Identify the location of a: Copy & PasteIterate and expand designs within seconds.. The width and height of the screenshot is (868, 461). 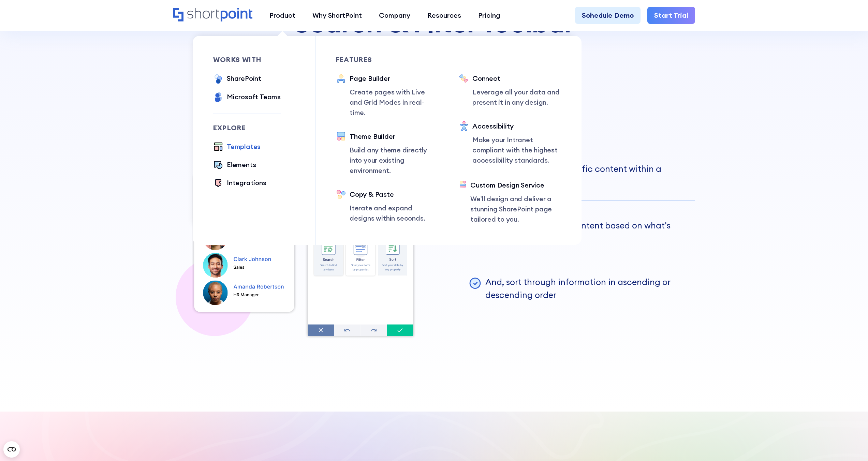
(387, 206).